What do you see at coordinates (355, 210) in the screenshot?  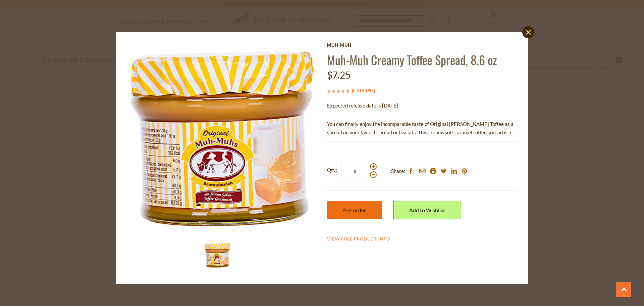 I see `span: Pre-order` at bounding box center [355, 210].